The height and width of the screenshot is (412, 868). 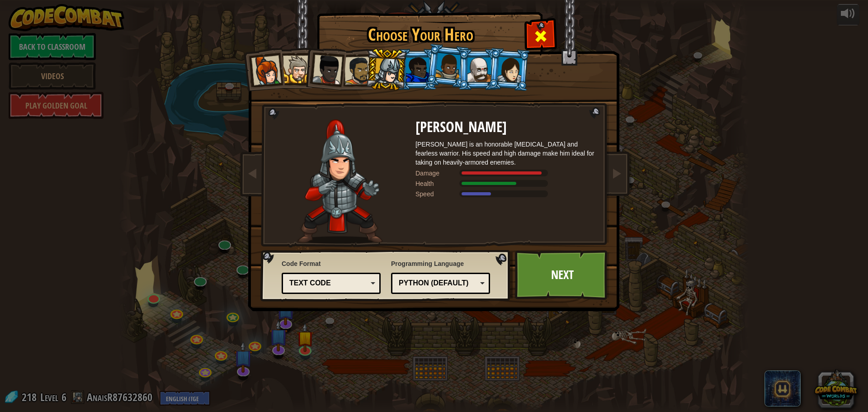 I want to click on li: Hattori Hanzō, so click(x=386, y=69).